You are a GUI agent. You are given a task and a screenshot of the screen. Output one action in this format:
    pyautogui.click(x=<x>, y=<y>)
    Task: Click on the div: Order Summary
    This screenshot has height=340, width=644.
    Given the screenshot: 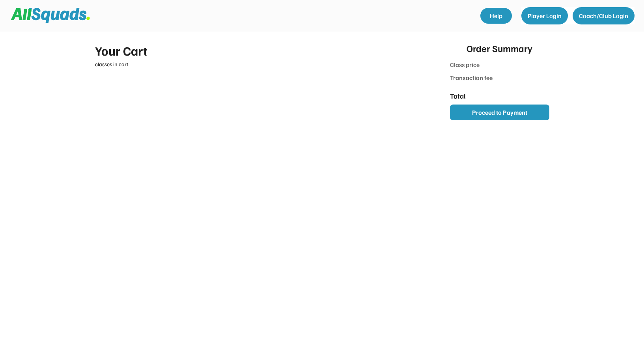 What is the action you would take?
    pyautogui.click(x=499, y=48)
    